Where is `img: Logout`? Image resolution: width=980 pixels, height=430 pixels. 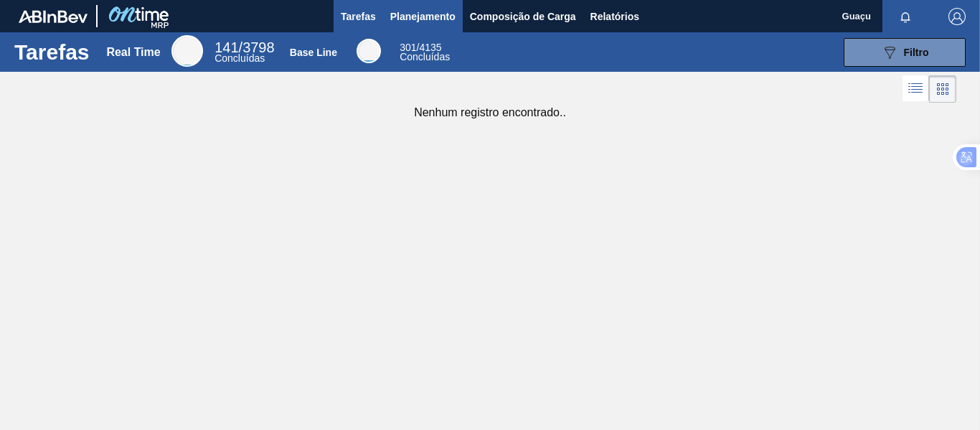
img: Logout is located at coordinates (957, 17).